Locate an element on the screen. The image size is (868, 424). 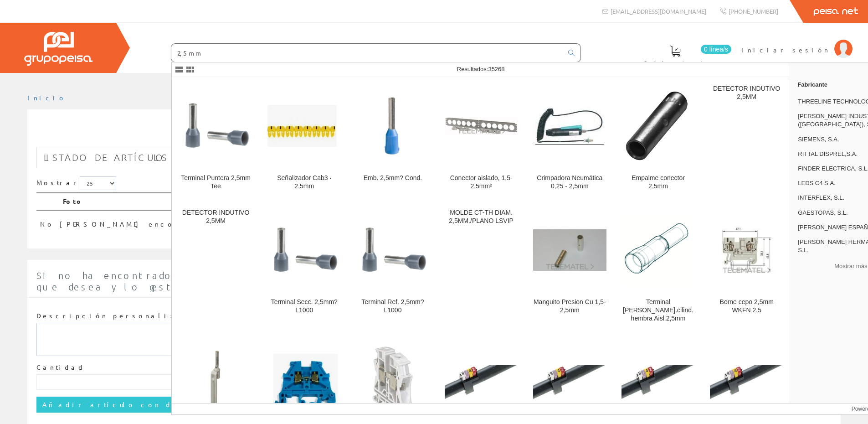
div: MOLDE CT-TH DIAM. 2,5MM./PLANO LSVIP is located at coordinates (481, 217).